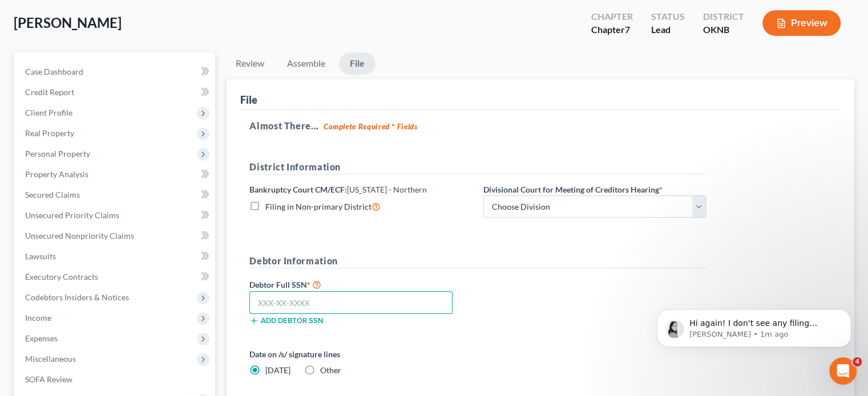  I want to click on a: Unsecured Priority Claims, so click(115, 215).